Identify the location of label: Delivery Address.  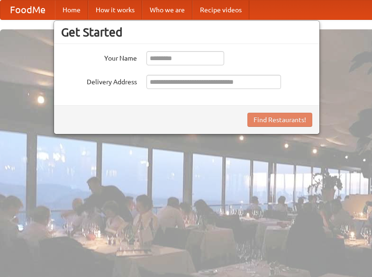
(99, 81).